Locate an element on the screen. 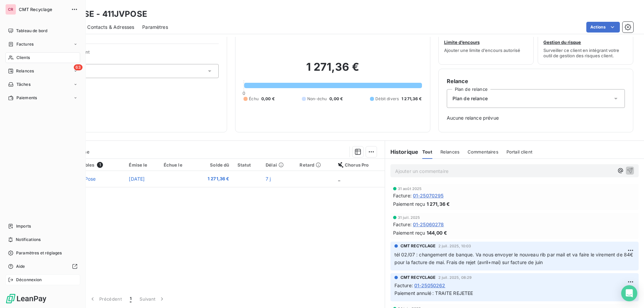  span: Aide is located at coordinates (20, 266).